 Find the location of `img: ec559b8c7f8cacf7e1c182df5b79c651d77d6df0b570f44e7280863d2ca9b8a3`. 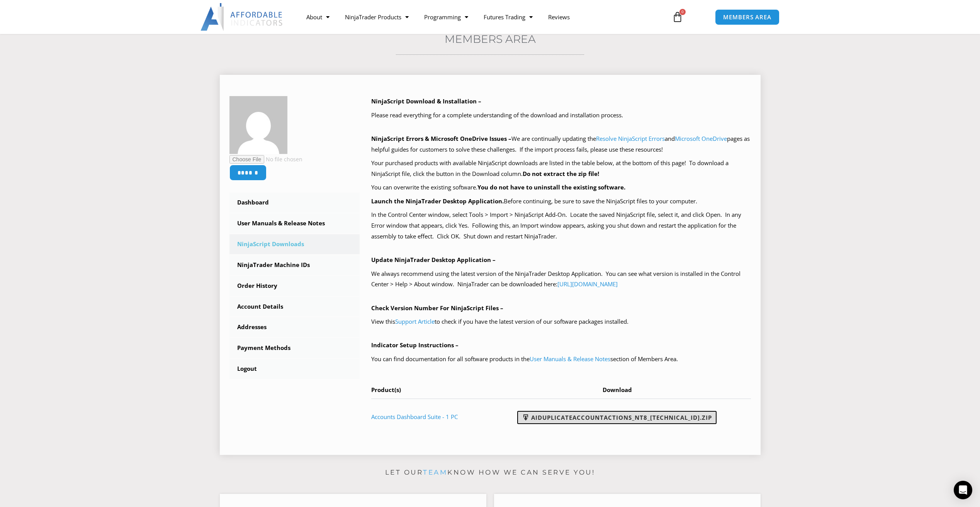

img: ec559b8c7f8cacf7e1c182df5b79c651d77d6df0b570f44e7280863d2ca9b8a3 is located at coordinates (258, 125).